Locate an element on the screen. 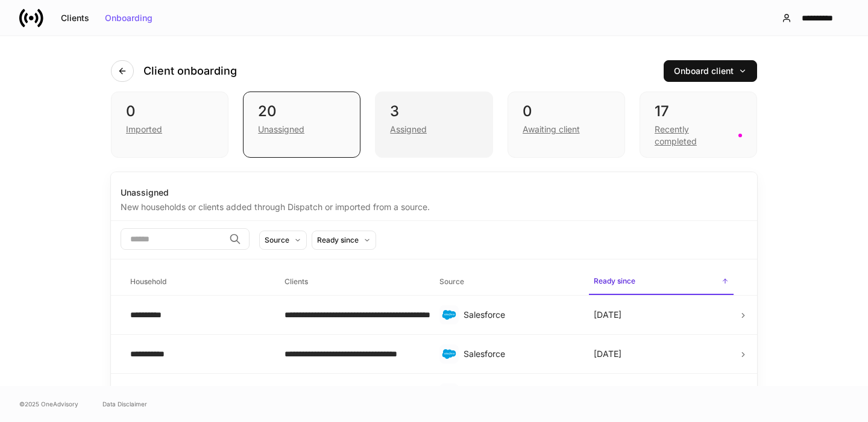  h6: Household is located at coordinates (148, 281).